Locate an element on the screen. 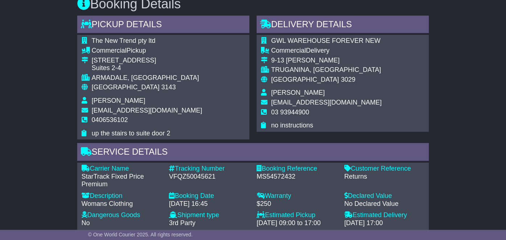 This screenshot has height=240, width=506. span: No is located at coordinates (86, 223).